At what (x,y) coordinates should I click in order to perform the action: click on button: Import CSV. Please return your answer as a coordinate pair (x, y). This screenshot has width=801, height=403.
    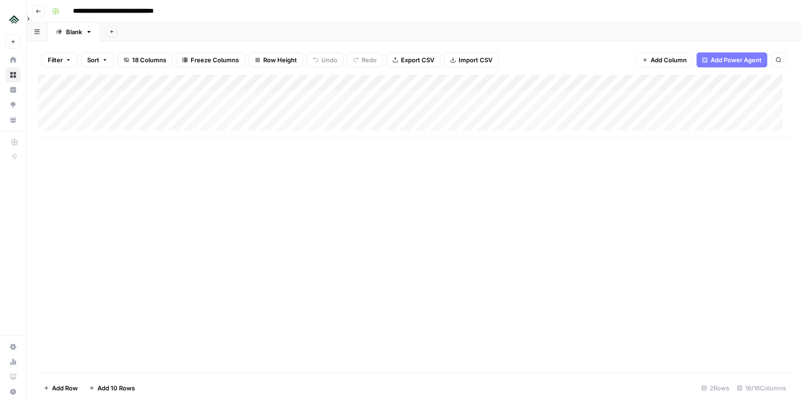
    Looking at the image, I should click on (471, 60).